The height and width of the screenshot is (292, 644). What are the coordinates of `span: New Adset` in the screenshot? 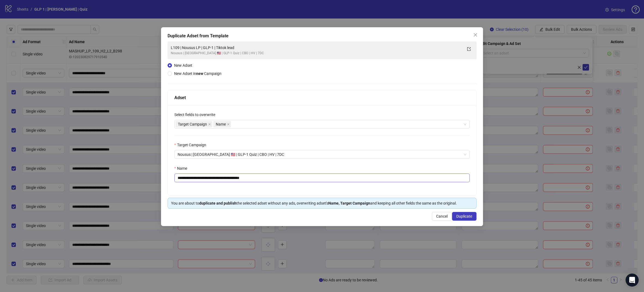 It's located at (183, 65).